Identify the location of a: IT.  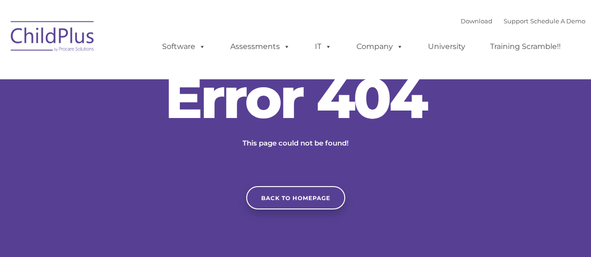
(323, 47).